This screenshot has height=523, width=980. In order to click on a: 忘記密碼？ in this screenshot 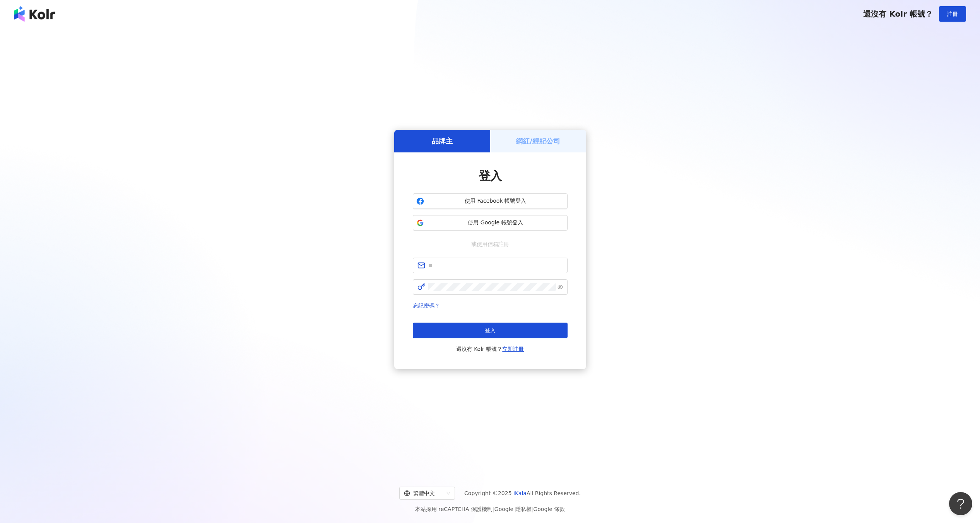, I will do `click(426, 306)`.